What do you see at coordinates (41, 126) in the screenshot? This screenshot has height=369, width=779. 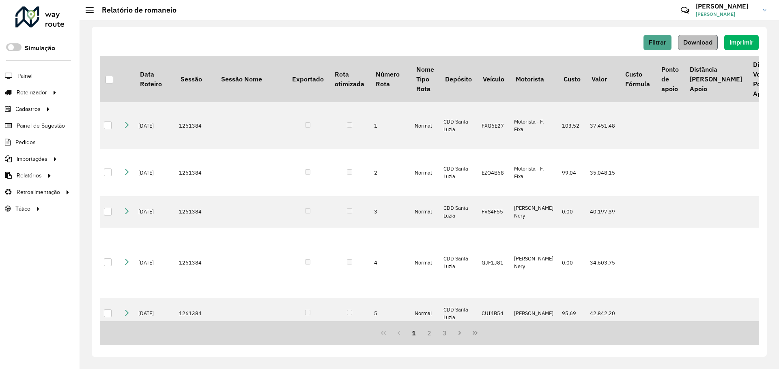 I see `span: Painel de Sugestão` at bounding box center [41, 126].